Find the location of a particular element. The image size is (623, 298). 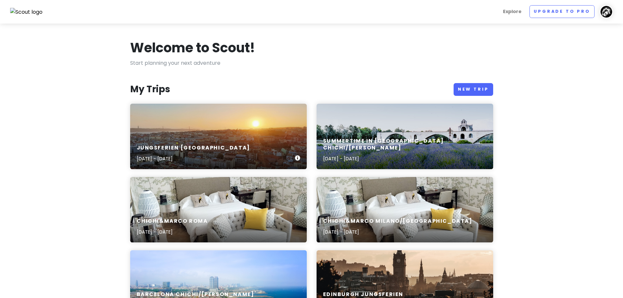

img: Scout logo is located at coordinates (26, 12).